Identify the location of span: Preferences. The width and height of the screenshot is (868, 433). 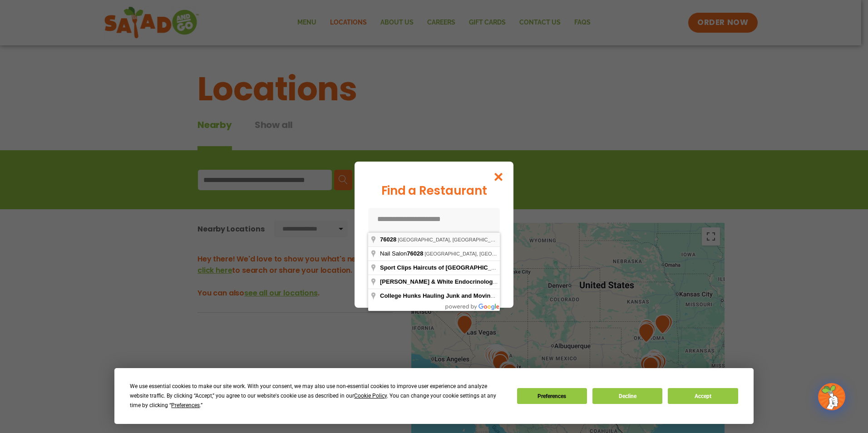
(186, 405).